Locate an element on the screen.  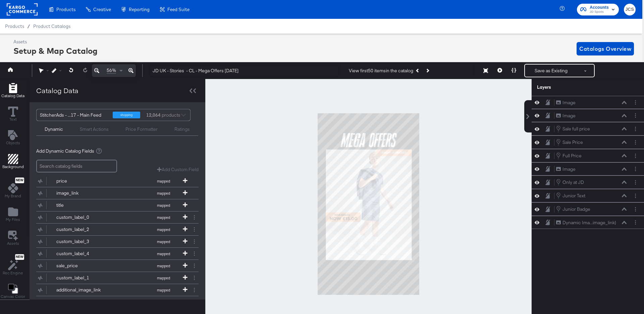
button: Next Product is located at coordinates (427, 70).